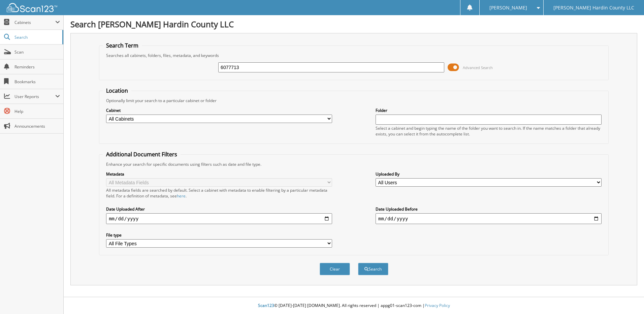 This screenshot has height=314, width=644. What do you see at coordinates (37, 111) in the screenshot?
I see `span: Help` at bounding box center [37, 111].